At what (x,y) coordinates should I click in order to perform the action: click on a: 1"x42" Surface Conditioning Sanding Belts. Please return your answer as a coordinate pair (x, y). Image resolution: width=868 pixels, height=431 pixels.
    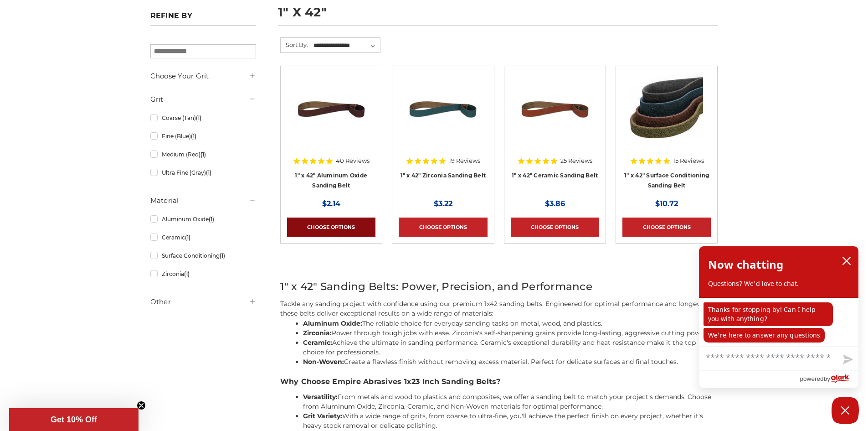
    Looking at the image, I should click on (667, 117).